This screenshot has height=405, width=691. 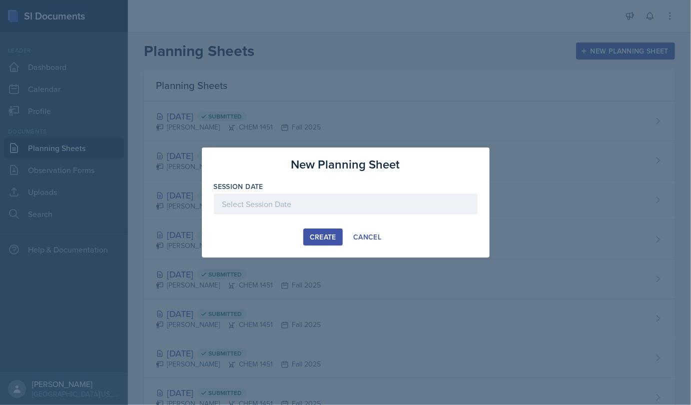 I want to click on h3: New Planning Sheet, so click(x=346, y=164).